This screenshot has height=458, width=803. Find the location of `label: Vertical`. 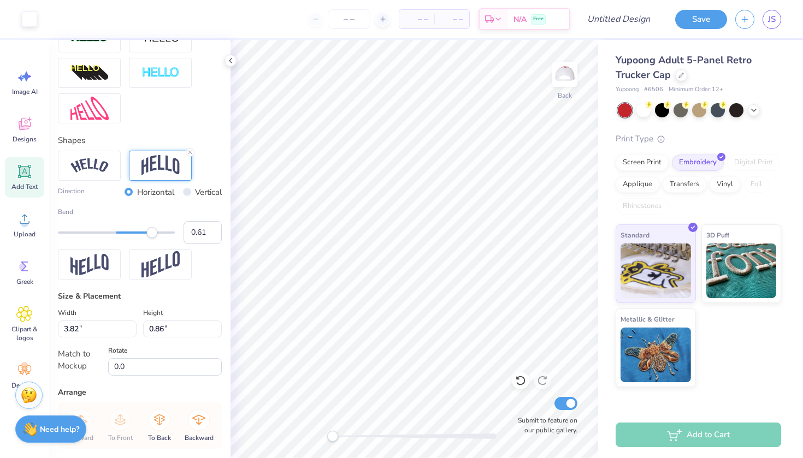

label: Vertical is located at coordinates (208, 192).